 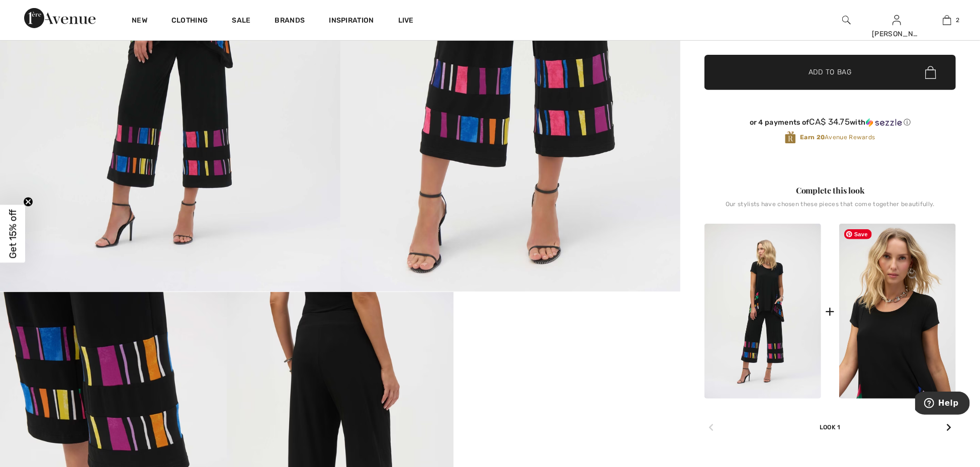 I want to click on span: Add to Bag, so click(x=830, y=72).